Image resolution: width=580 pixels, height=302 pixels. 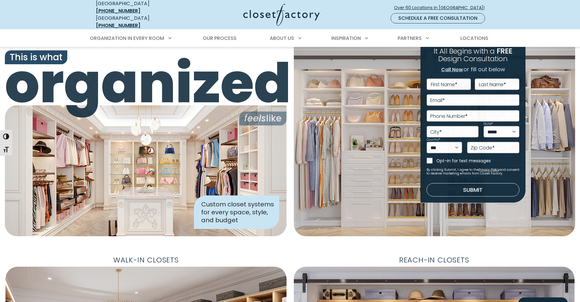 What do you see at coordinates (409, 38) in the screenshot?
I see `span: Partners` at bounding box center [409, 38].